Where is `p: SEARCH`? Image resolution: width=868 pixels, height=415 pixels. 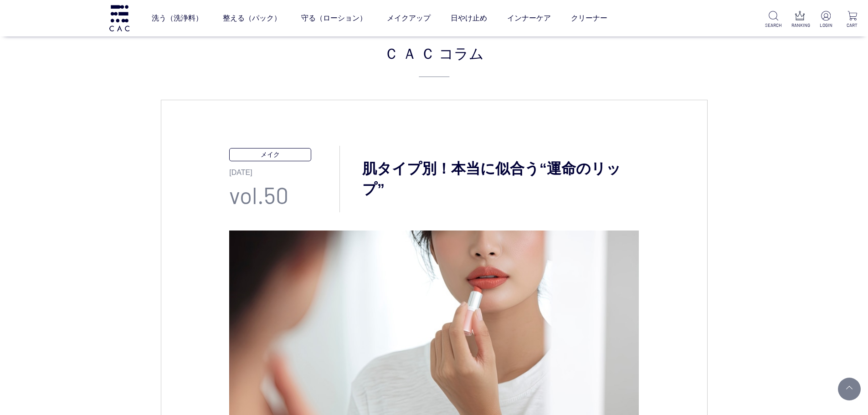 p: SEARCH is located at coordinates (774, 25).